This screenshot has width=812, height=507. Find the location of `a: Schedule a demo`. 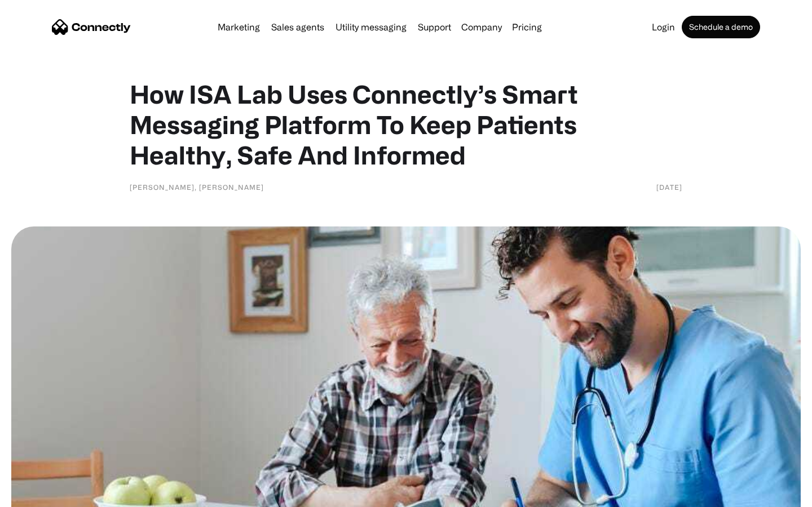

a: Schedule a demo is located at coordinates (721, 27).